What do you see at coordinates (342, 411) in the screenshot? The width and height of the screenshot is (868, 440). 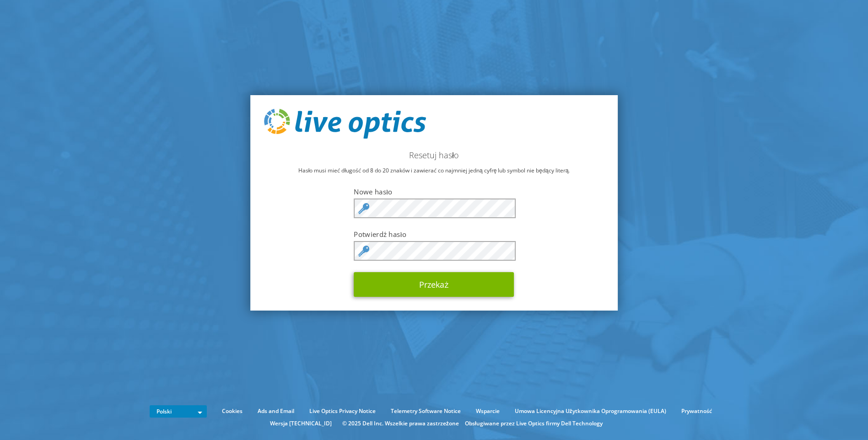 I see `a: Live Optics Privacy Notice` at bounding box center [342, 411].